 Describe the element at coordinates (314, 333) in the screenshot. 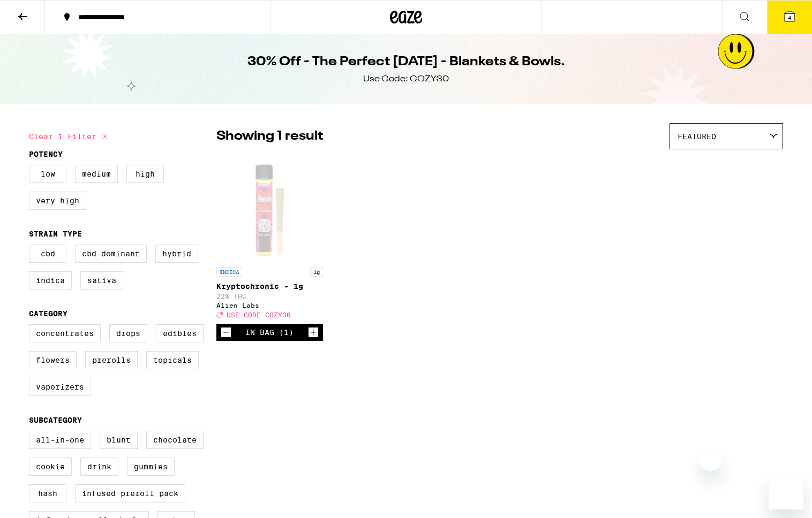

I see `button: Increment` at that location.